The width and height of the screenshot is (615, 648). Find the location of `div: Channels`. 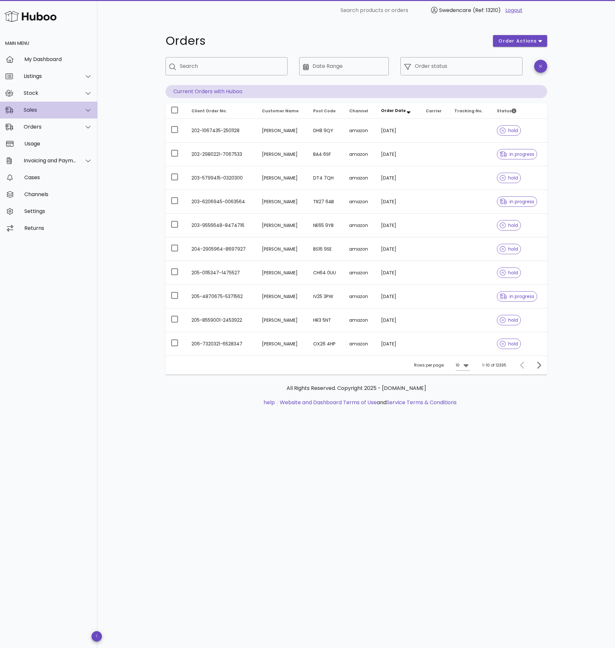

div: Channels is located at coordinates (58, 194).